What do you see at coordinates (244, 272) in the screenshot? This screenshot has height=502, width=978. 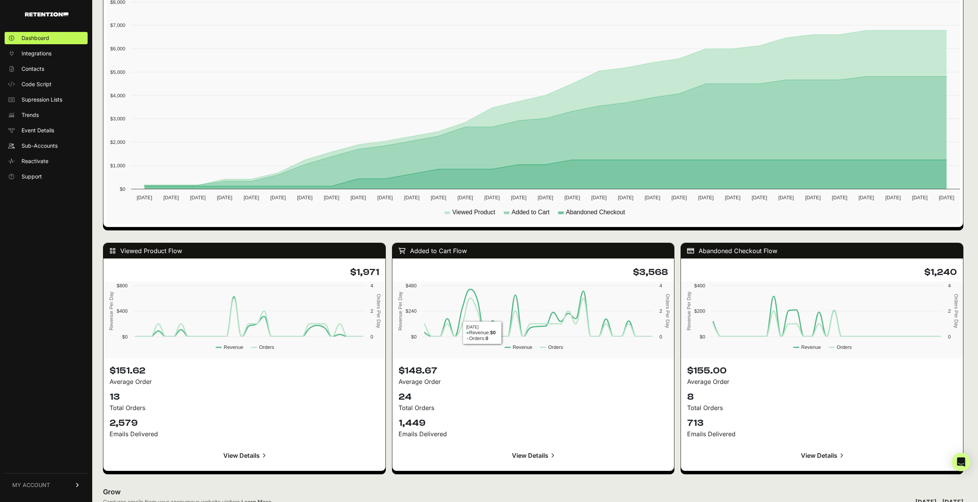 I see `h4: $1,971` at bounding box center [244, 272].